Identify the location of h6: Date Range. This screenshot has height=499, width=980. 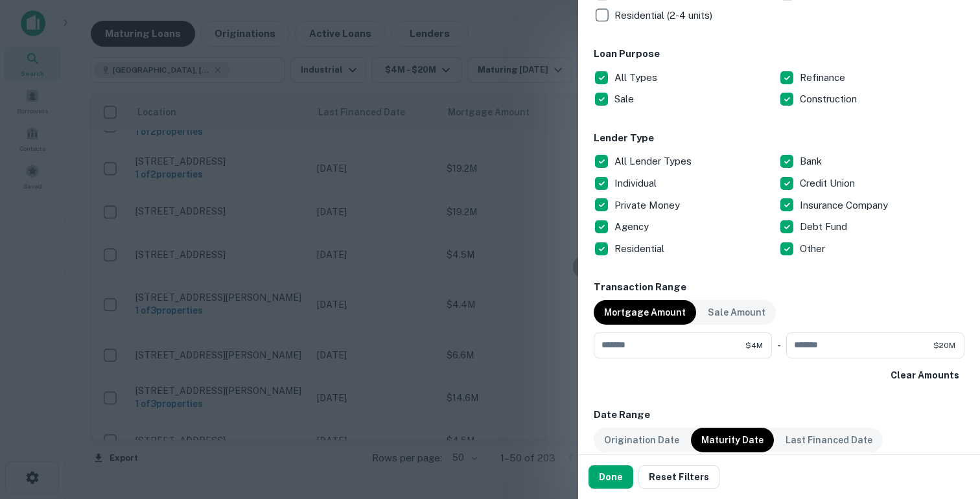
(780, 415).